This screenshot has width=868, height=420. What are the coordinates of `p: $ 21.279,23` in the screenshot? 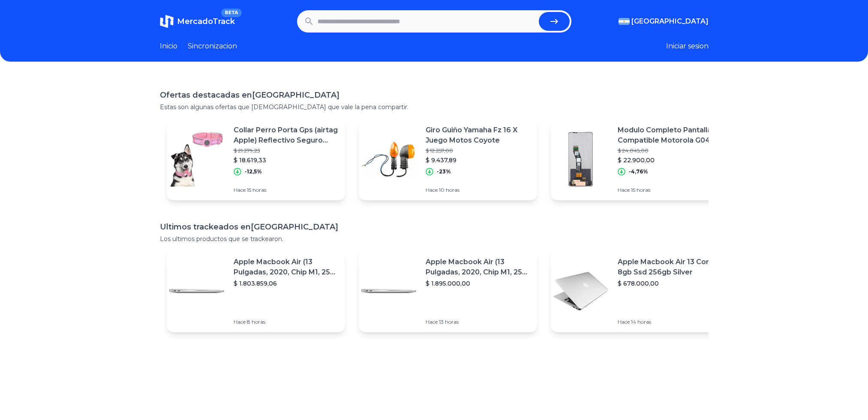 It's located at (286, 150).